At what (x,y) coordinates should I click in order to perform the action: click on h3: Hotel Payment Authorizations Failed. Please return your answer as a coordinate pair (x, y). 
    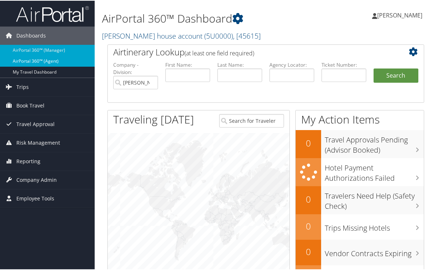
    Looking at the image, I should click on (374, 170).